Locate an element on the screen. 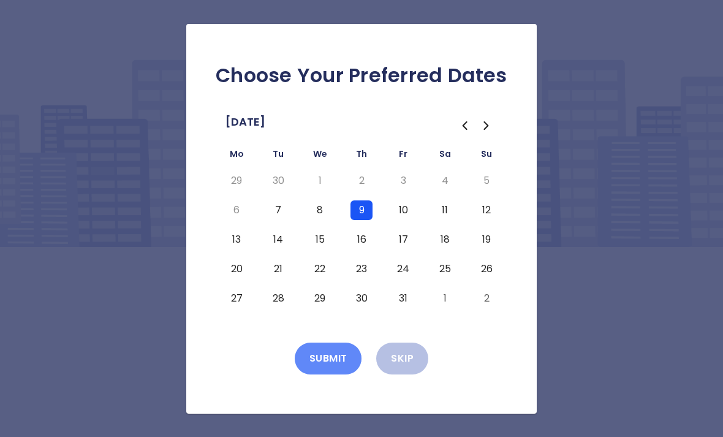  th: Sunday is located at coordinates (487, 156).